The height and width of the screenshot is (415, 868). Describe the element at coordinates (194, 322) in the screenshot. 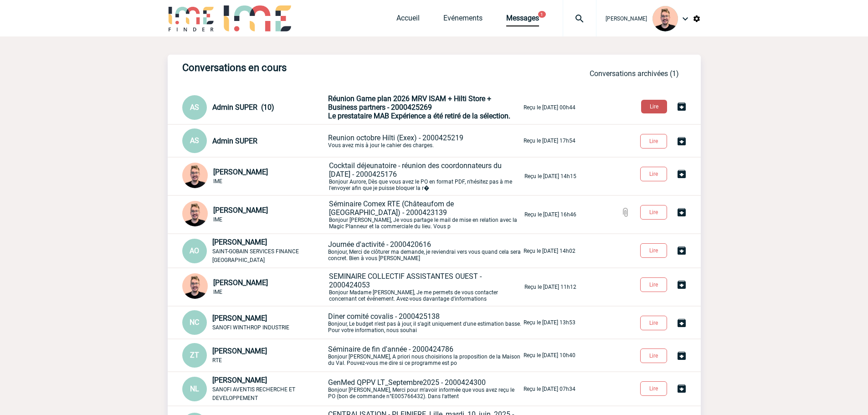

I see `span: NC` at that location.